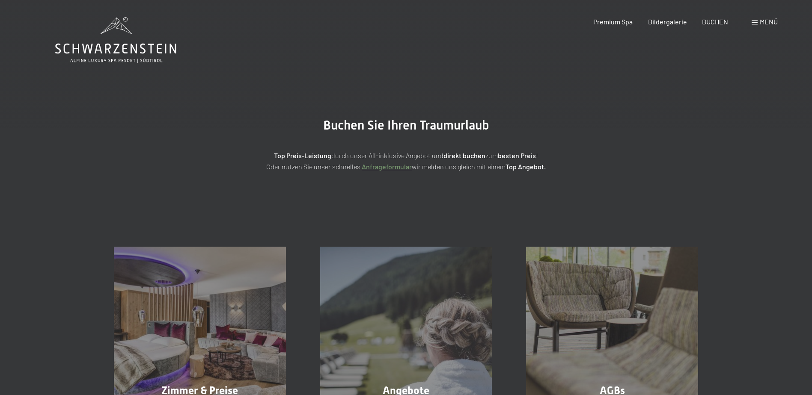  Describe the element at coordinates (406, 125) in the screenshot. I see `span: Buchen Sie Ihren Traumurlaub` at that location.